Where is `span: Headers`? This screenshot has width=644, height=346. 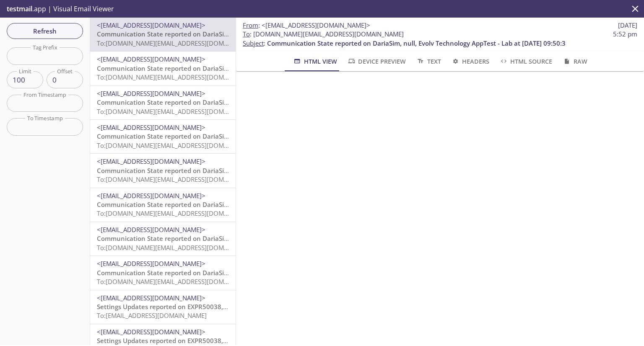
span: Headers is located at coordinates (470, 61).